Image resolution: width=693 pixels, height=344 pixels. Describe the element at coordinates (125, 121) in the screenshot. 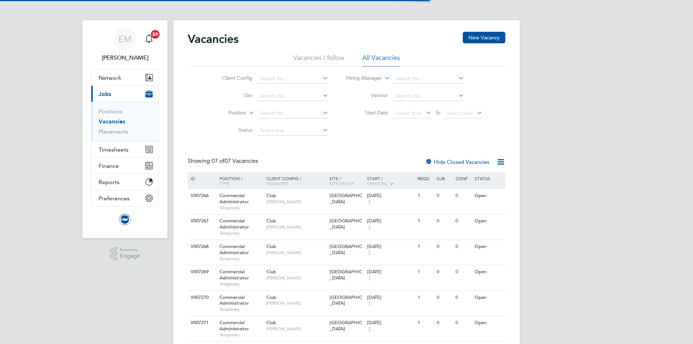

I see `div: Jobs` at that location.